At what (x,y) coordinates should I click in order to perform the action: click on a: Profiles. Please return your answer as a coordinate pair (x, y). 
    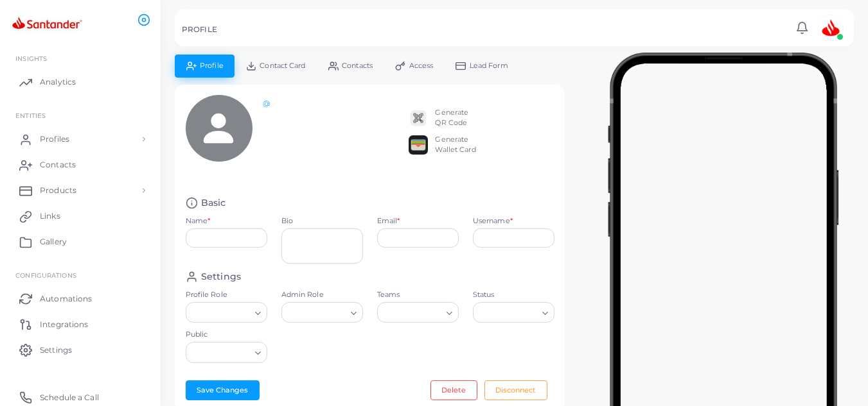
    Looking at the image, I should click on (80, 139).